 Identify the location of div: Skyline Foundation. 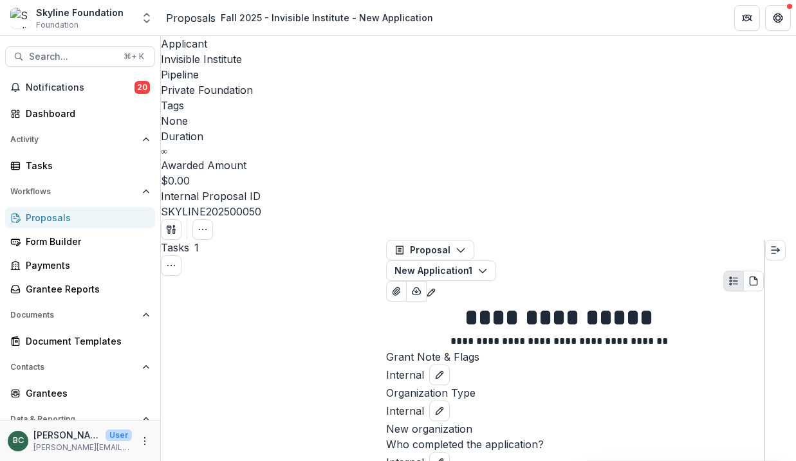
(80, 12).